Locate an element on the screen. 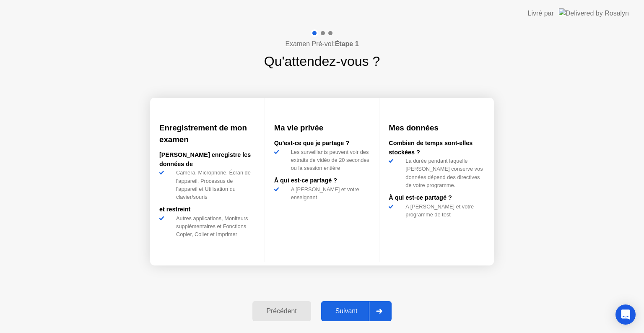 Image resolution: width=644 pixels, height=333 pixels. h3: Enregistrement de mon examen is located at coordinates (207, 134).